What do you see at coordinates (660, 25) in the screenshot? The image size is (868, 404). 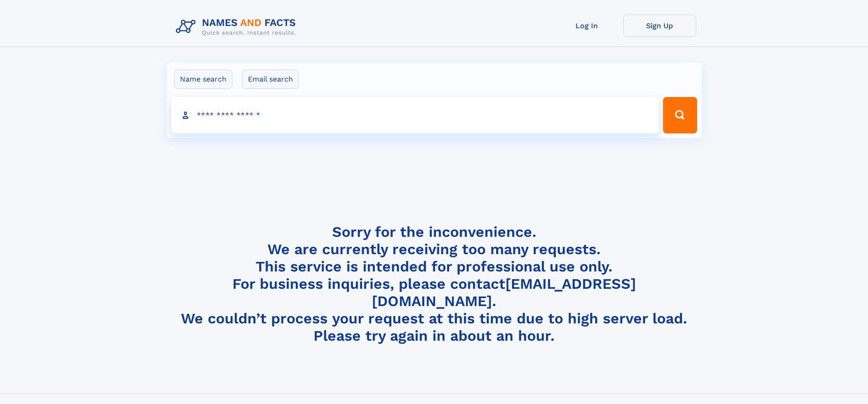 I see `a: Sign Up` at bounding box center [660, 25].